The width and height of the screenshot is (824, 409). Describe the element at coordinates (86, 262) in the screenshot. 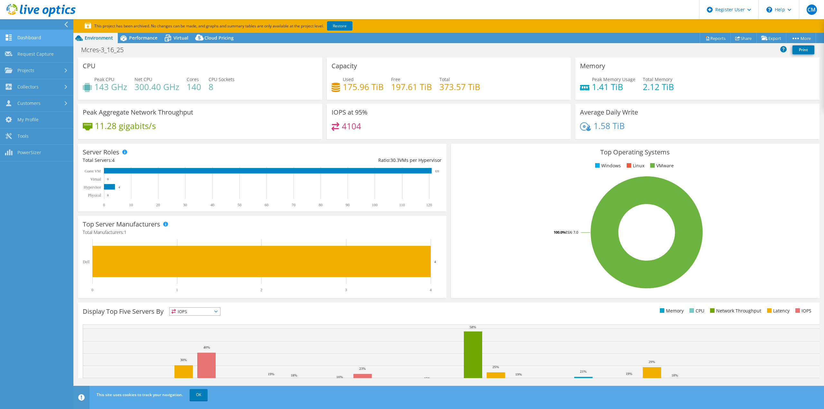

I see `text: Dell` at that location.